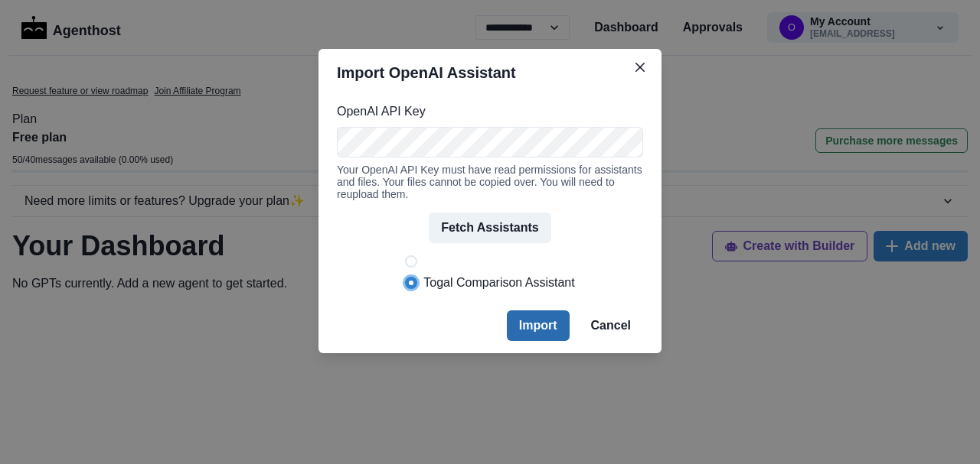 The height and width of the screenshot is (464, 980). What do you see at coordinates (490, 182) in the screenshot?
I see `div: Your OpenAI API Key must have read permissions for assistants and files. Your files cannot be cop...` at bounding box center [490, 182].